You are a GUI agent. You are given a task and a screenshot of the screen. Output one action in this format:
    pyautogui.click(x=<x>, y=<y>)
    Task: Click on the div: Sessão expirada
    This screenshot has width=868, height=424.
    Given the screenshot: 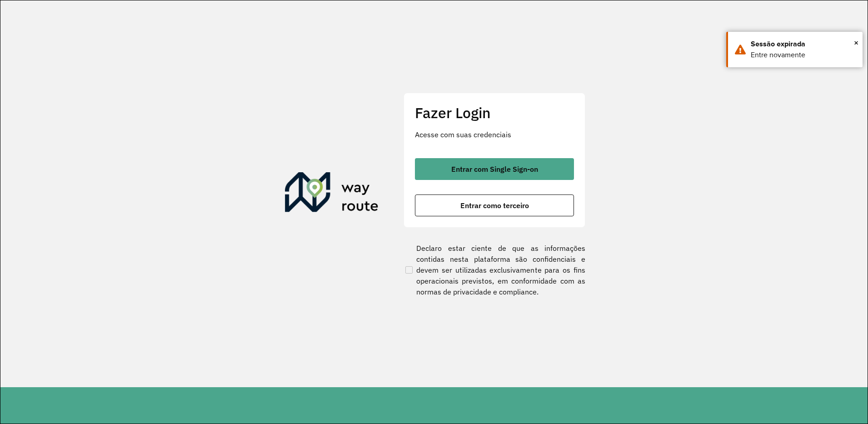 What is the action you would take?
    pyautogui.click(x=804, y=44)
    